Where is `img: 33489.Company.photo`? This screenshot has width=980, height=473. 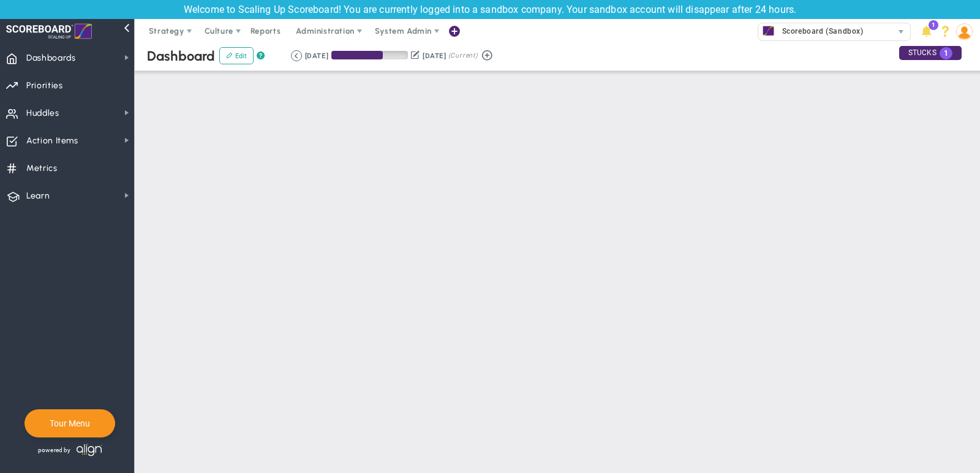
img: 33489.Company.photo is located at coordinates (768, 30).